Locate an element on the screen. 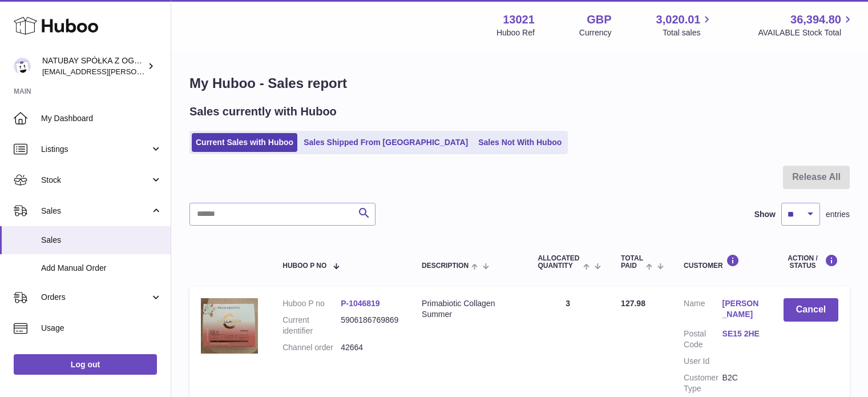 Image resolution: width=868 pixels, height=397 pixels. dd: B2C is located at coordinates (742, 383).